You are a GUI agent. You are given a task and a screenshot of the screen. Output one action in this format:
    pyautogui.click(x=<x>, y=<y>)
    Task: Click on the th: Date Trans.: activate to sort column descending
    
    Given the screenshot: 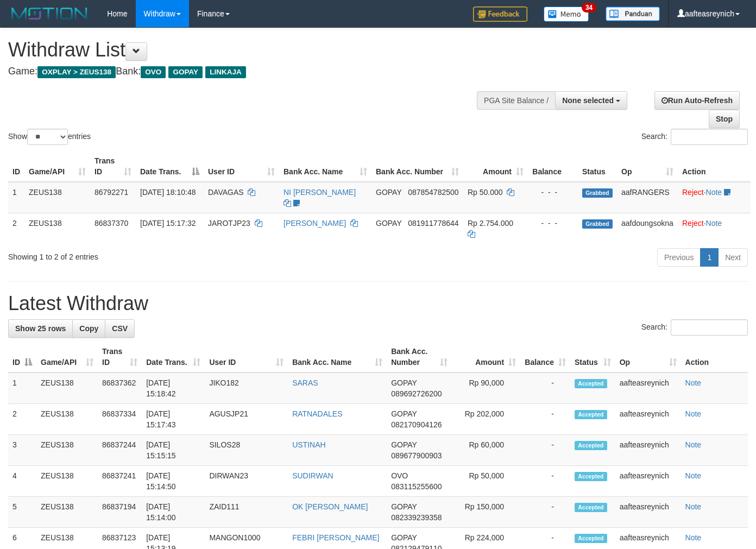 What is the action you would take?
    pyautogui.click(x=169, y=166)
    